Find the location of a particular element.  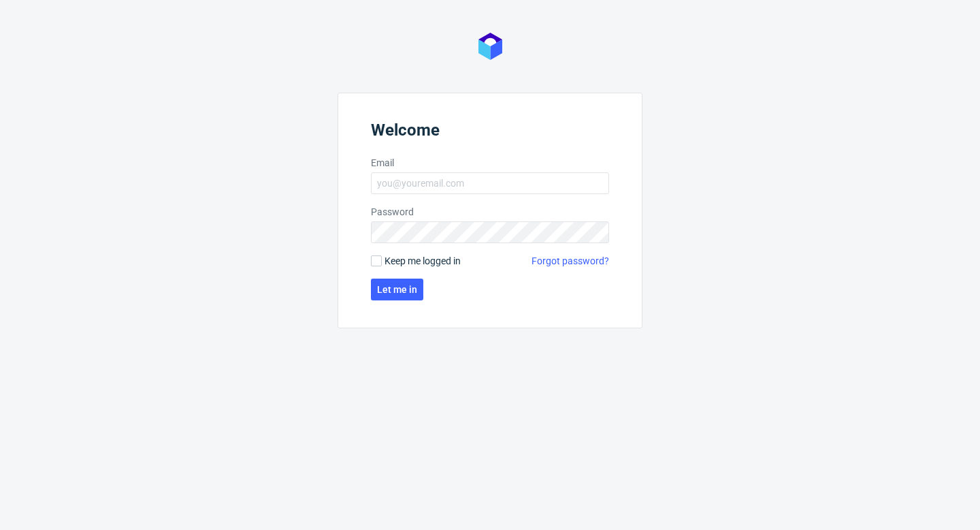

span: Let me in is located at coordinates (397, 289).